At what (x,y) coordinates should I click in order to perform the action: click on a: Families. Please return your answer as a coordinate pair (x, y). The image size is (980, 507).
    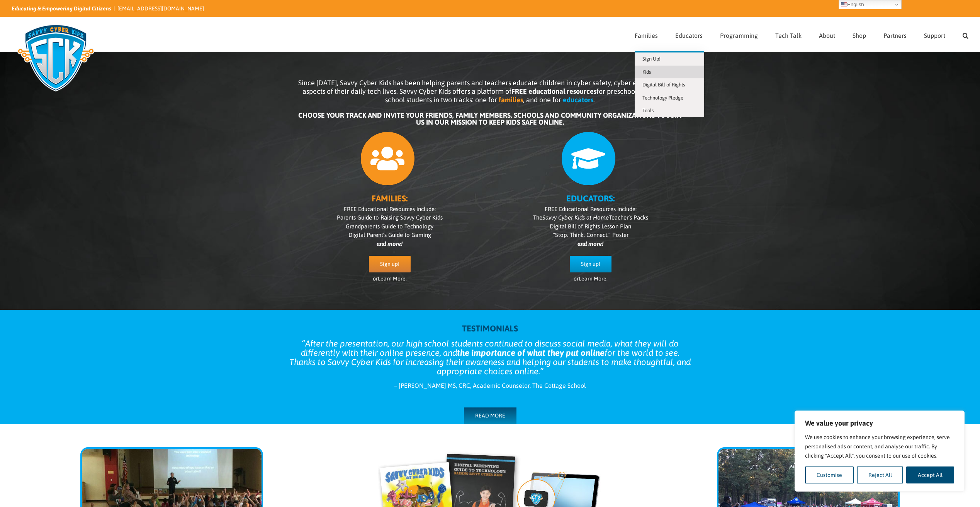
    Looking at the image, I should click on (646, 34).